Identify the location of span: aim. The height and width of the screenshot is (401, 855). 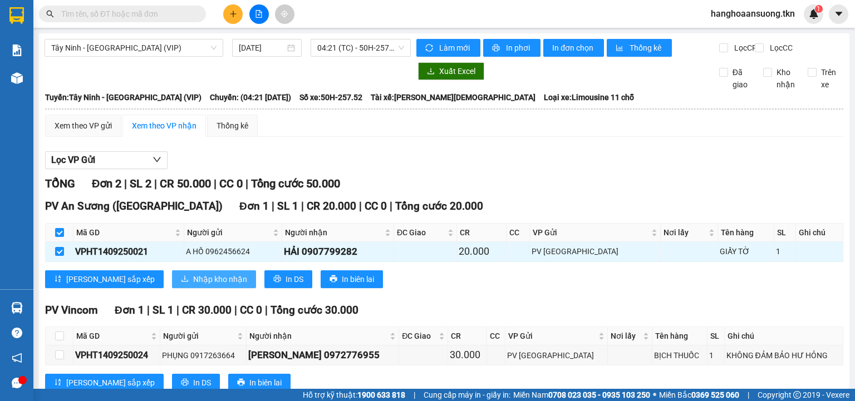
(284, 14).